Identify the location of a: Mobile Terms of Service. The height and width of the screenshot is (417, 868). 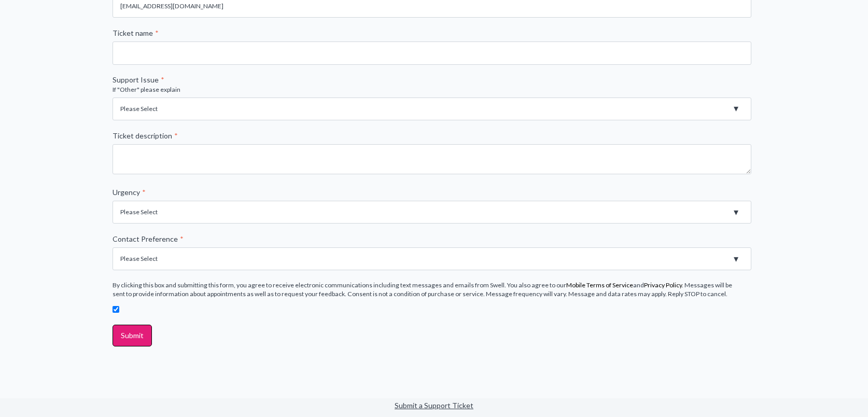
(599, 285).